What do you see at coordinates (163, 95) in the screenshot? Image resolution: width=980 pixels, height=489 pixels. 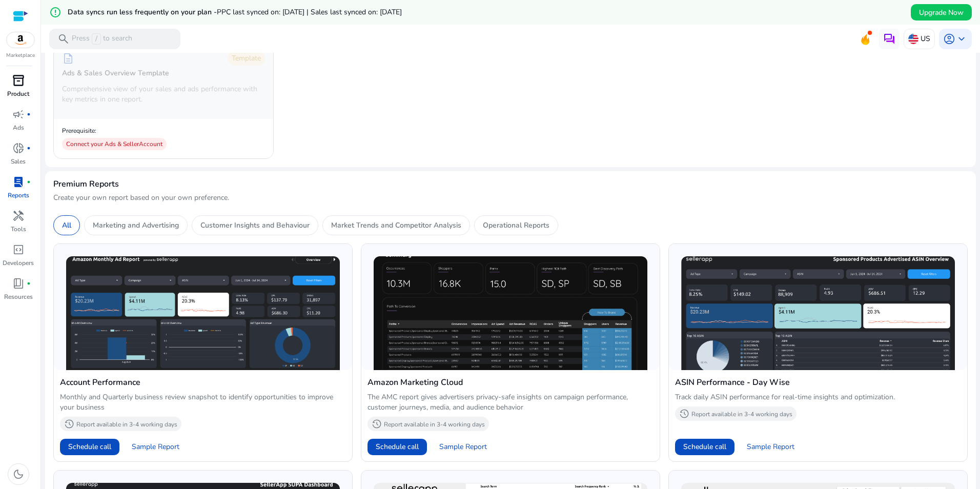 I see `p: Comprehensive view of your sales and ads performance with key metrics in one report.` at bounding box center [163, 95].